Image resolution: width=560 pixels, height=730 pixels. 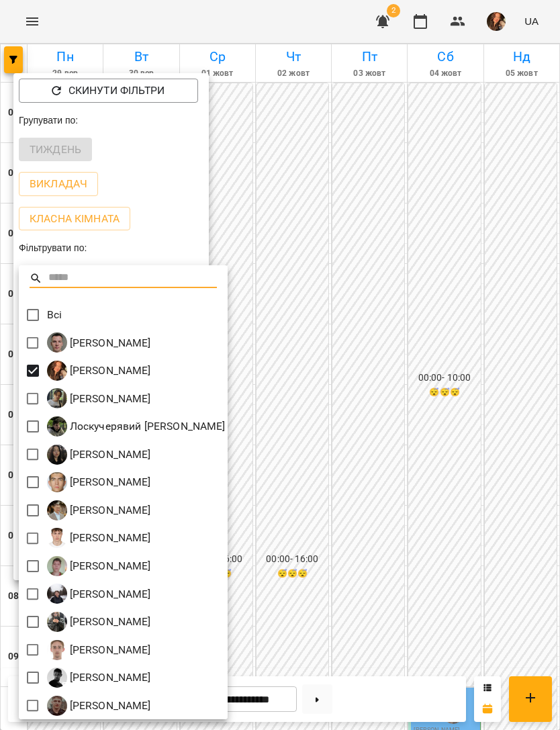 What do you see at coordinates (98, 677) in the screenshot?
I see `div: Шатило Артем Сергійович` at bounding box center [98, 677].